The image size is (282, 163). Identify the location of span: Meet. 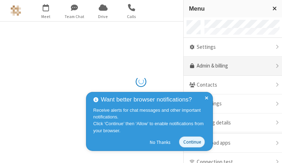
(46, 17).